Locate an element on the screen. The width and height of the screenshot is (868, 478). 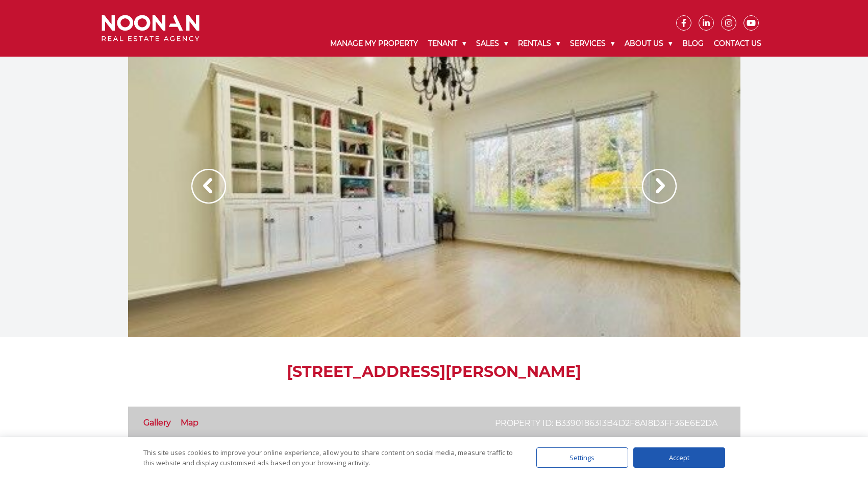
a: Services is located at coordinates (592, 43).